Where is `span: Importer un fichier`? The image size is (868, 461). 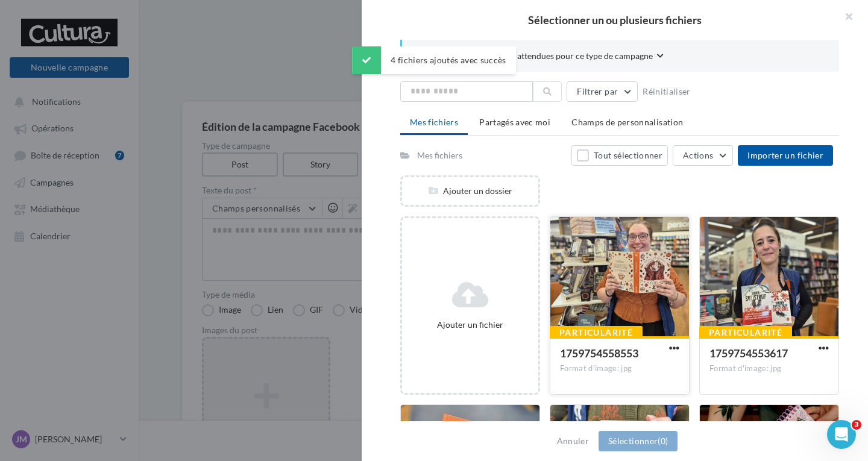 span: Importer un fichier is located at coordinates (785, 155).